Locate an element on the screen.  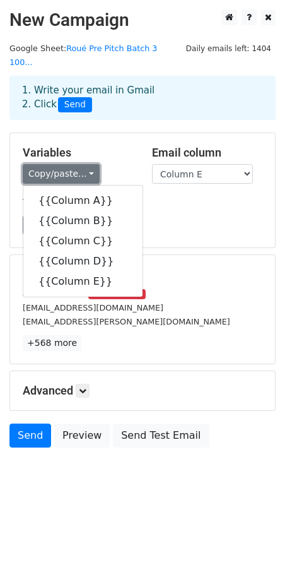
a: Daily emails left: 1404 is located at coordinates (228, 48).